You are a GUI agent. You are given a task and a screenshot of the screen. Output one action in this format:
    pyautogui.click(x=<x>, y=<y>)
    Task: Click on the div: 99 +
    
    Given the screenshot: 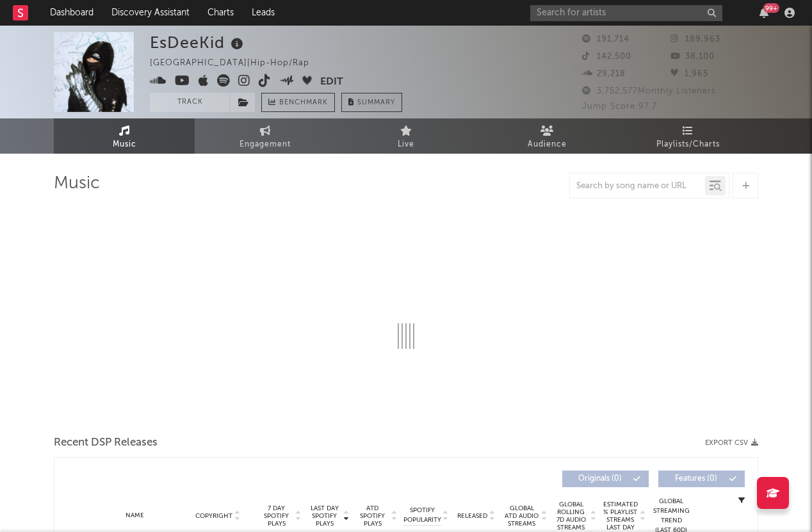 What is the action you would take?
    pyautogui.click(x=771, y=8)
    